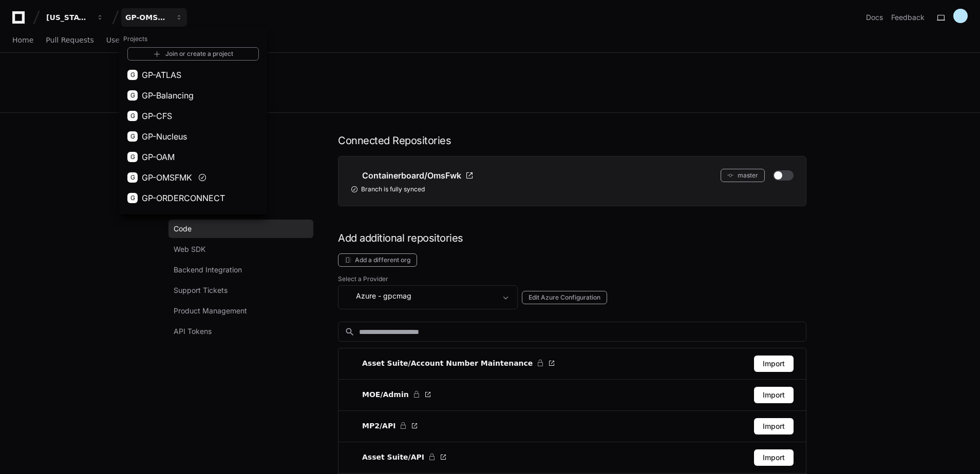  Describe the element at coordinates (189, 249) in the screenshot. I see `span: Web SDK` at that location.